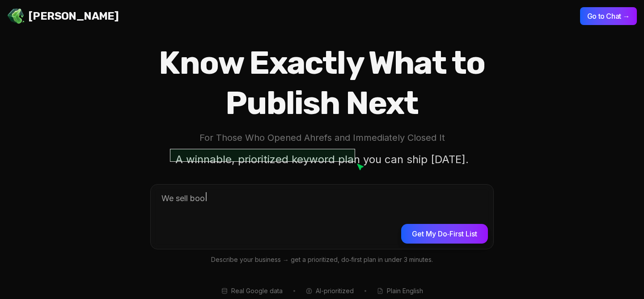 Image resolution: width=644 pixels, height=299 pixels. What do you see at coordinates (335, 291) in the screenshot?
I see `span: AI-prioritized` at bounding box center [335, 291].